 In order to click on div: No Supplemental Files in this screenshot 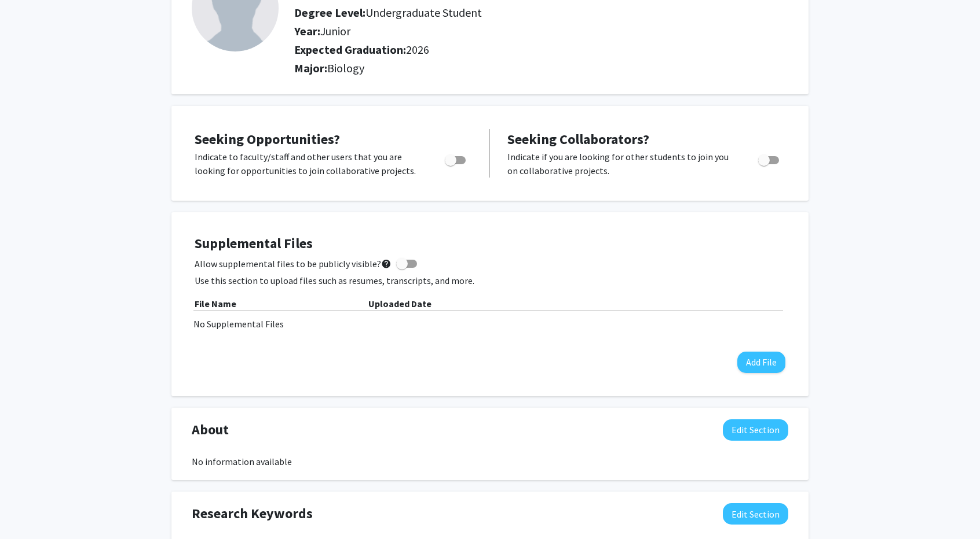, I will do `click(490, 324)`.